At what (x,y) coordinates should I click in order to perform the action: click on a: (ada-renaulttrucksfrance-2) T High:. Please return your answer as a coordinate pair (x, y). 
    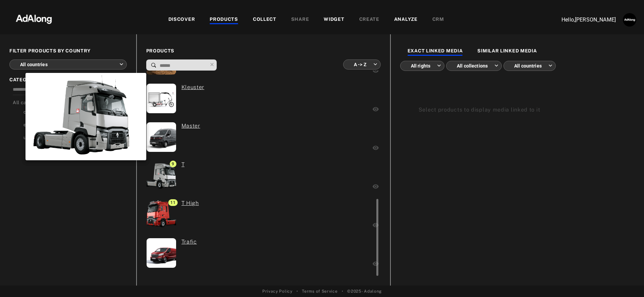
    Looking at the image, I should click on (190, 203).